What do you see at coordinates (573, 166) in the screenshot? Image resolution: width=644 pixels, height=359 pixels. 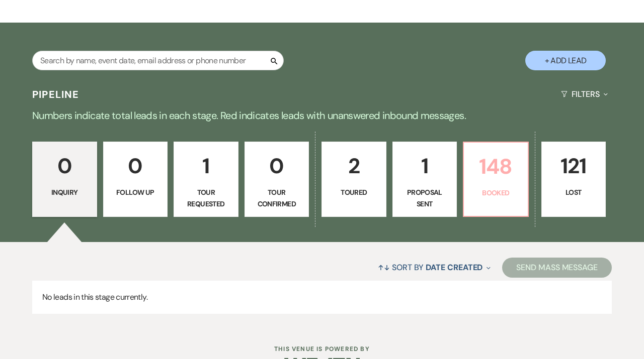 I see `p: 121` at bounding box center [573, 166].